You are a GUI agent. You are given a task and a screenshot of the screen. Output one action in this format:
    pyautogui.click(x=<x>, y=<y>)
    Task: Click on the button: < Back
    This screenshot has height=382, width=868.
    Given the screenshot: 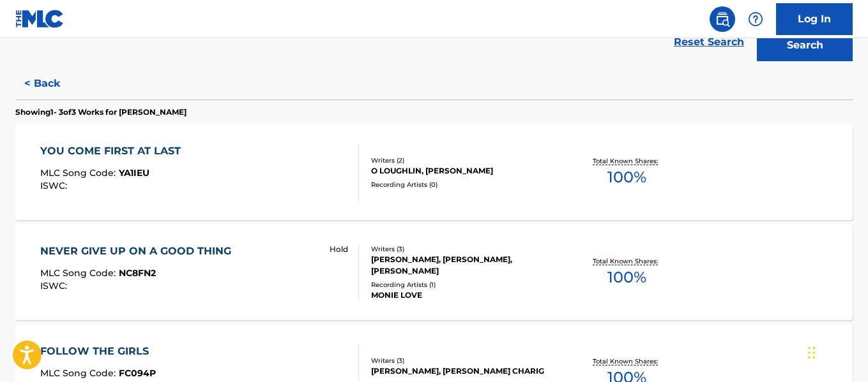 What is the action you would take?
    pyautogui.click(x=54, y=83)
    